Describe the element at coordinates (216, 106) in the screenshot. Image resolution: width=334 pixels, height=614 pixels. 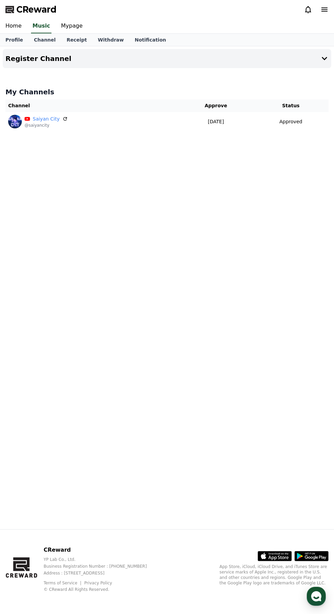
I see `th: Approve` at that location.